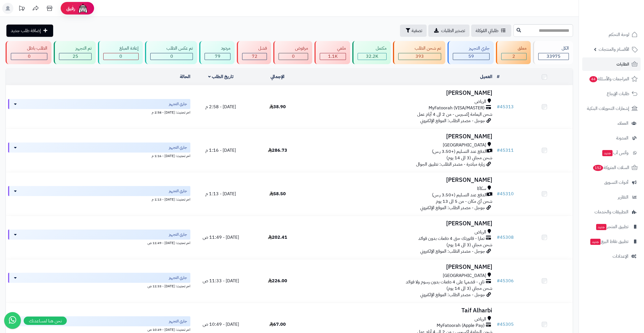  What do you see at coordinates (612, 226) in the screenshot?
I see `span: تطبيق المتجر` at bounding box center [612, 226].